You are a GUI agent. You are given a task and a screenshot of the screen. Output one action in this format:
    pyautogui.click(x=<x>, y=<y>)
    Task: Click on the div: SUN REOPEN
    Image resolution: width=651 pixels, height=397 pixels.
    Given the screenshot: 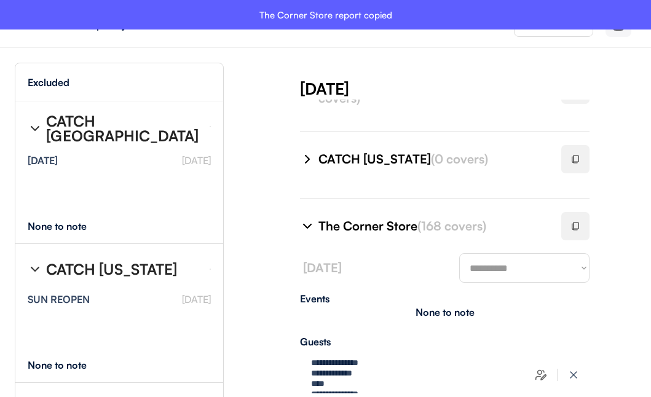 What is the action you would take?
    pyautogui.click(x=58, y=299)
    